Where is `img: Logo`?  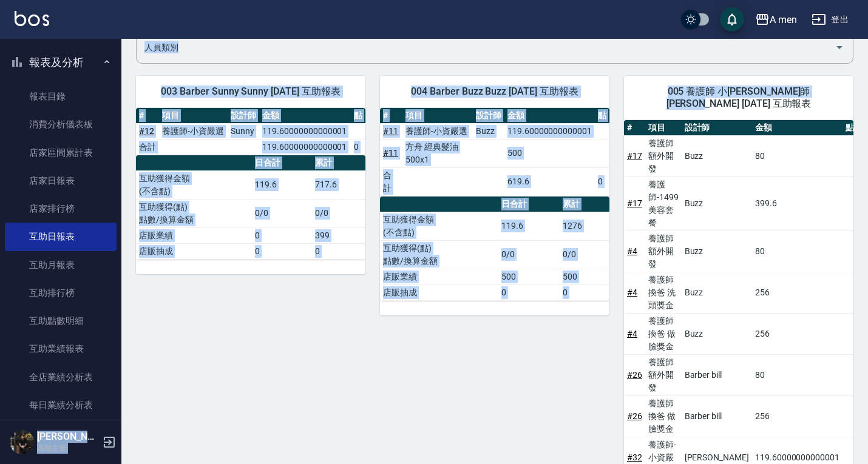 img: Logo is located at coordinates (32, 18).